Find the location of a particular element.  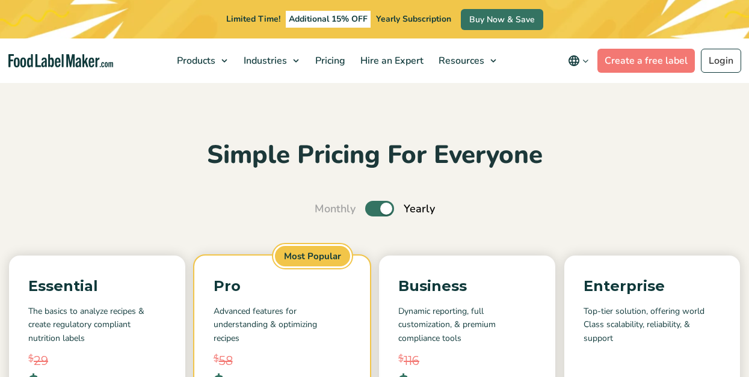

span: 29 is located at coordinates (41, 361).